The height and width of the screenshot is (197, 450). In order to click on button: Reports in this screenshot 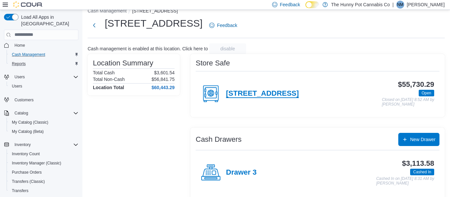, I will do `click(44, 64)`.